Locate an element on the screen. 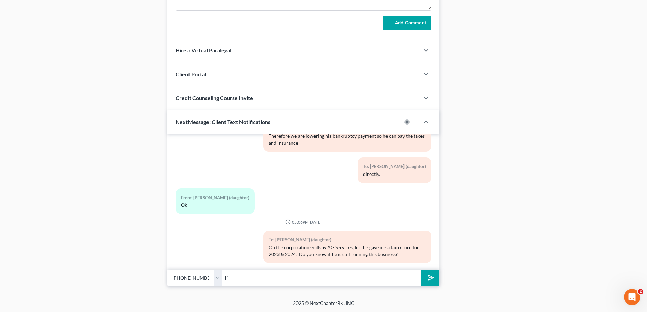 This screenshot has height=312, width=647. span: Hire a Virtual Paralegal is located at coordinates (203, 50).